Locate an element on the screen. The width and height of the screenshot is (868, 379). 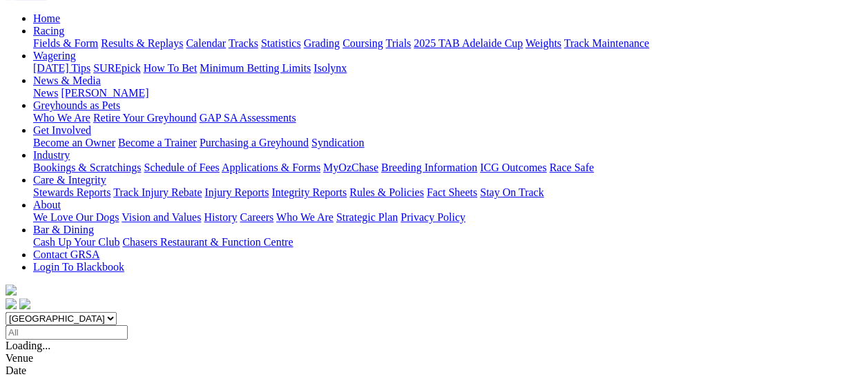
a: Wagering is located at coordinates (55, 55).